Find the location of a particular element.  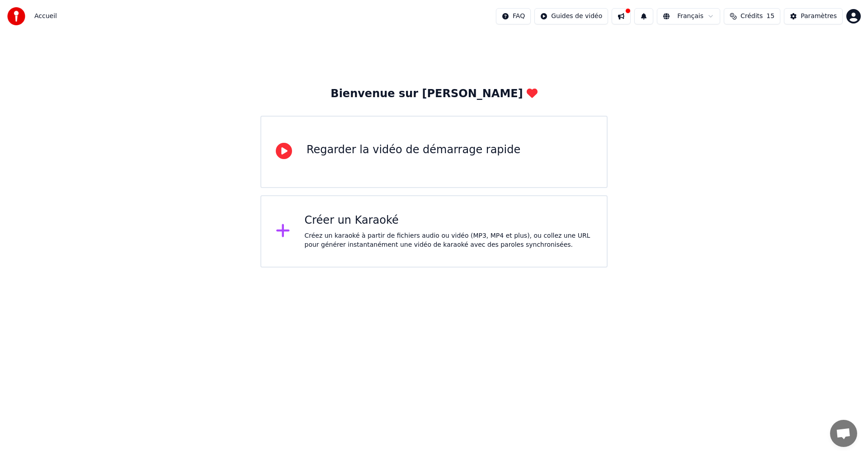

button: Crédits15 is located at coordinates (752, 16).